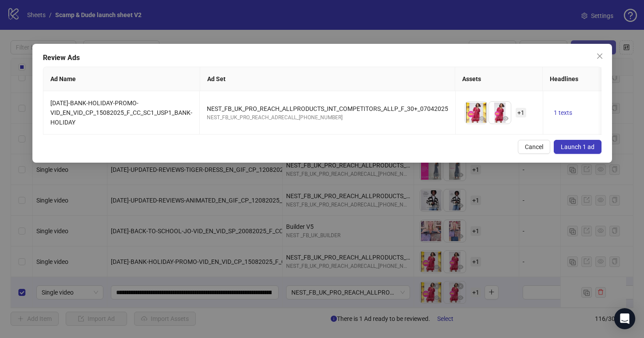 This screenshot has width=644, height=338. Describe the element at coordinates (577, 147) in the screenshot. I see `span: Launch 1 ad` at that location.